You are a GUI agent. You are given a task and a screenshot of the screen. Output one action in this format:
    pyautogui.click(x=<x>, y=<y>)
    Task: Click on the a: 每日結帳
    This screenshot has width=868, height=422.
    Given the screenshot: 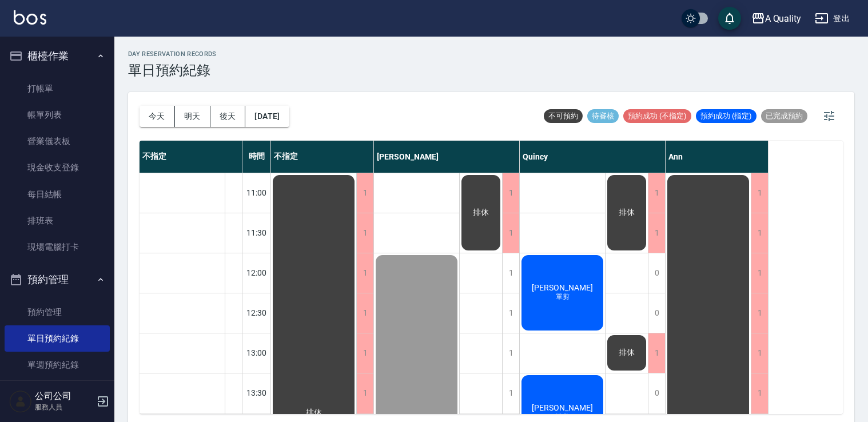 What is the action you would take?
    pyautogui.click(x=57, y=195)
    